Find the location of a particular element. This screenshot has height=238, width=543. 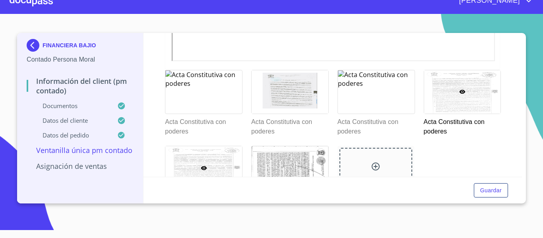

p: Asignación de Ventas is located at coordinates (80, 166).